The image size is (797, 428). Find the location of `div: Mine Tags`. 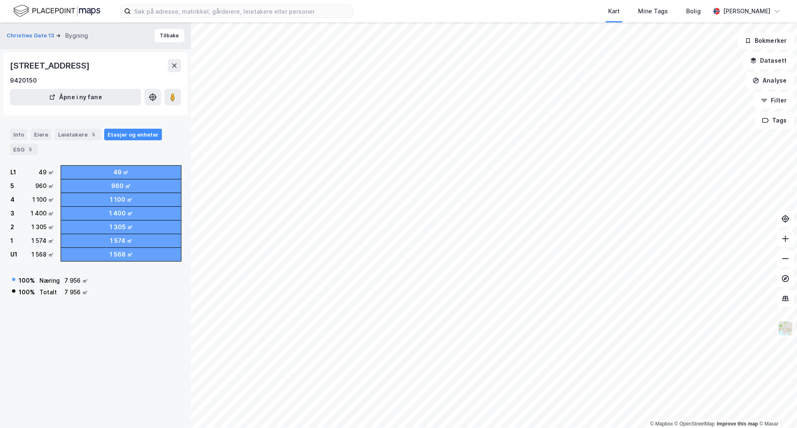

div: Mine Tags is located at coordinates (653, 11).